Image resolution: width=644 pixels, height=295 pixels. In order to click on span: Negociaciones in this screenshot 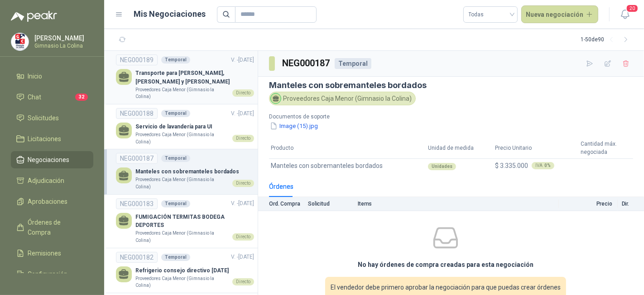, I will do `click(49, 160)`.